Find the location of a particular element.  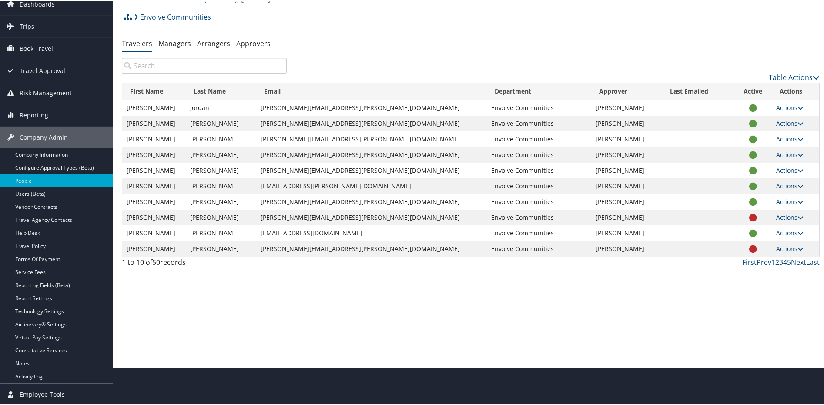

a: Last is located at coordinates (813, 262).